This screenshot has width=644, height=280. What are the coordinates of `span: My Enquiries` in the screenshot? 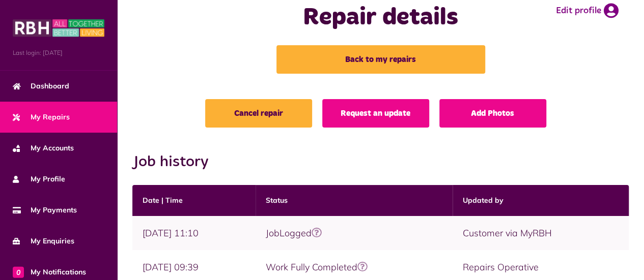 It's located at (44, 241).